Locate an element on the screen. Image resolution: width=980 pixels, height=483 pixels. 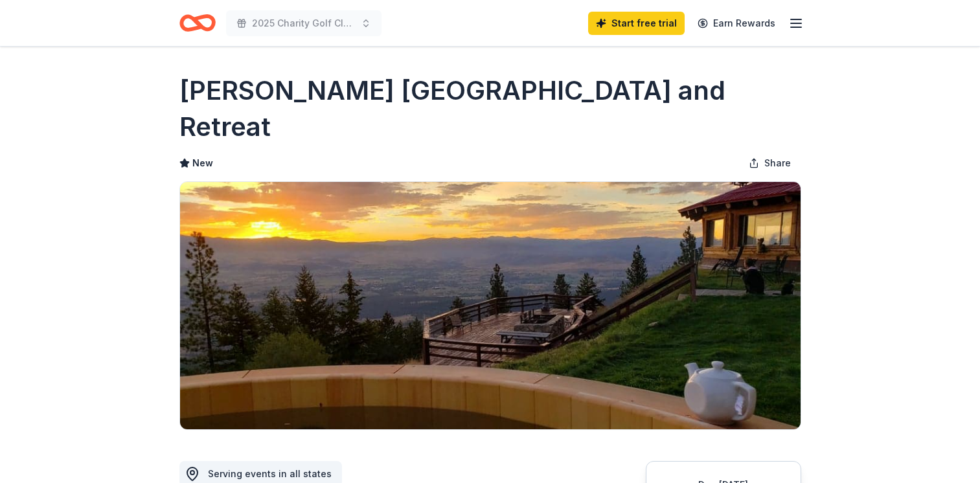
span: New is located at coordinates (203, 164).